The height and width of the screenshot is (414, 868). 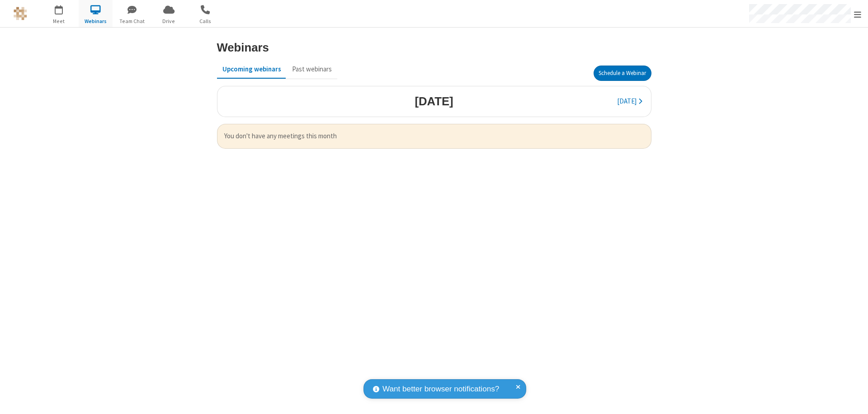 I want to click on span: Drive, so click(x=168, y=21).